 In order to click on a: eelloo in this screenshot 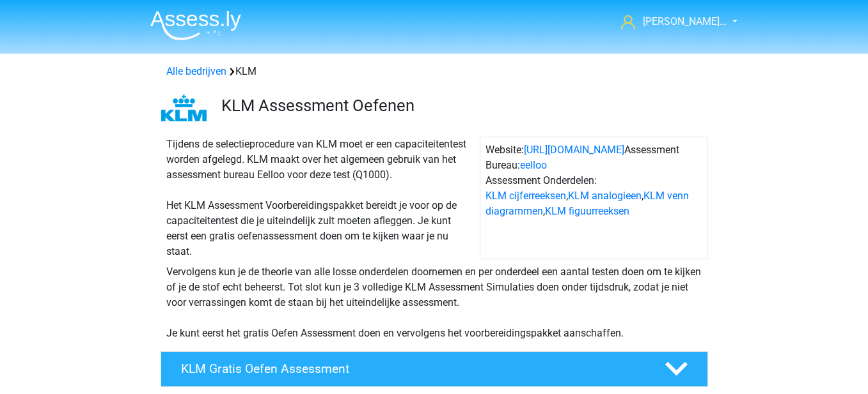, I will do `click(533, 165)`.